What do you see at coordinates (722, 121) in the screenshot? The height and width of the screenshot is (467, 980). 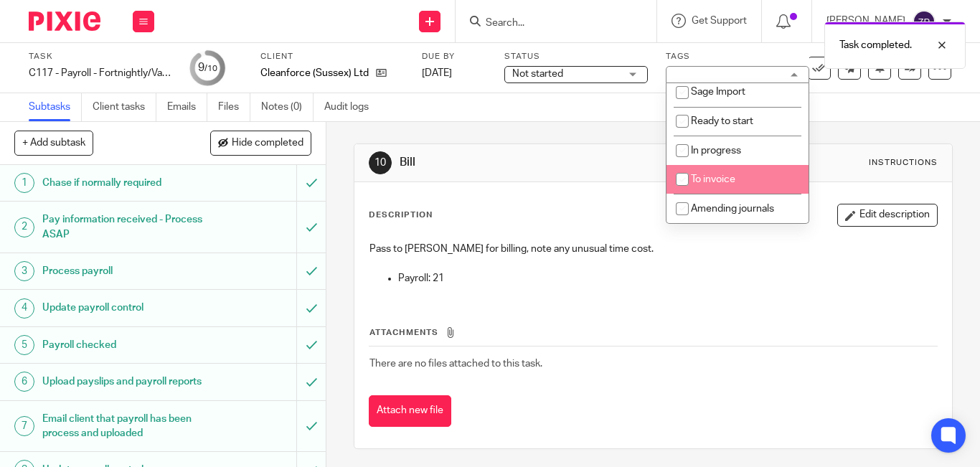 I see `span: Ready to start` at bounding box center [722, 121].